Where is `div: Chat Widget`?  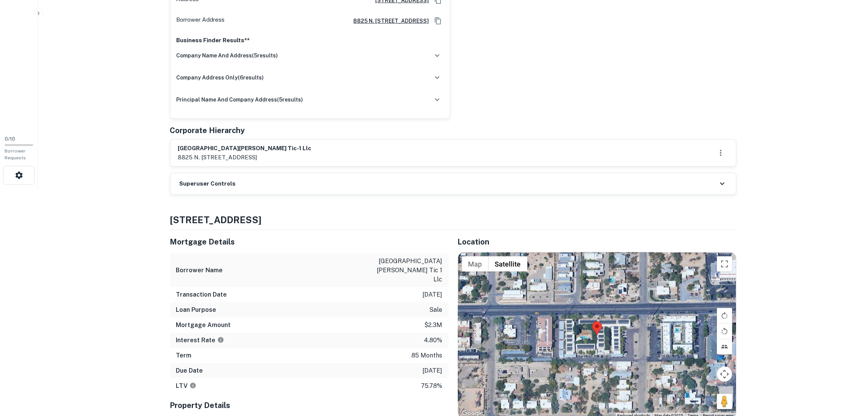
div: Chat Widget is located at coordinates (849, 374).